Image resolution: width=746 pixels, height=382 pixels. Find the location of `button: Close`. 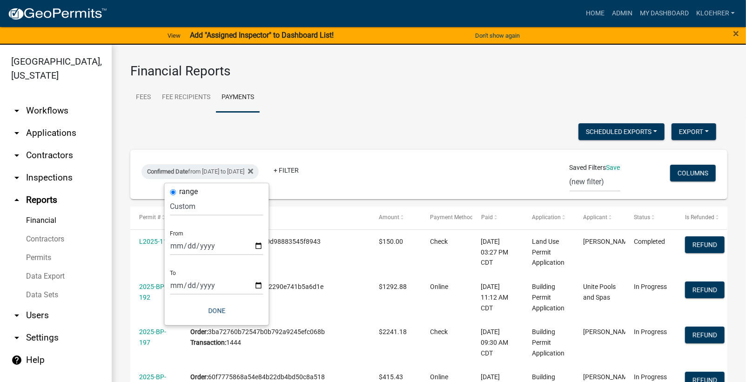

button: Close is located at coordinates (736, 34).